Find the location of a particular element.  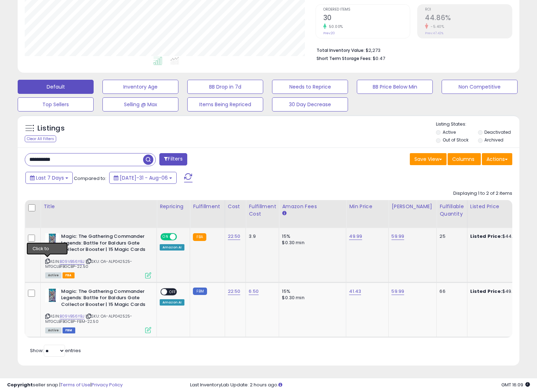

div: Fulfillment Cost is located at coordinates (262, 211).